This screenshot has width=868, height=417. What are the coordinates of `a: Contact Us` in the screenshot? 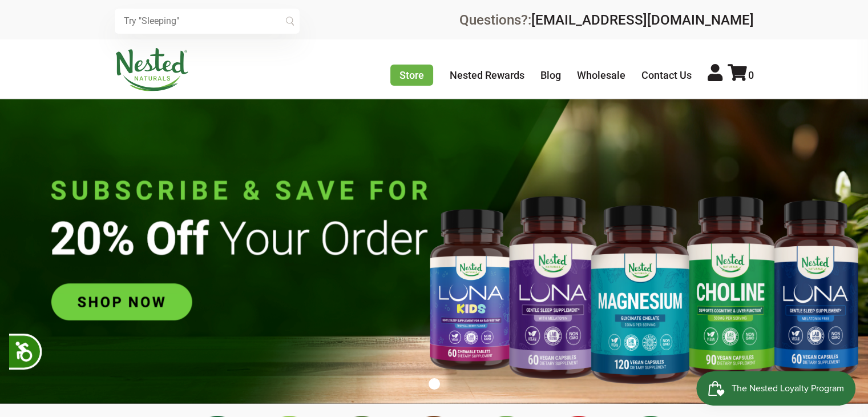 It's located at (667, 75).